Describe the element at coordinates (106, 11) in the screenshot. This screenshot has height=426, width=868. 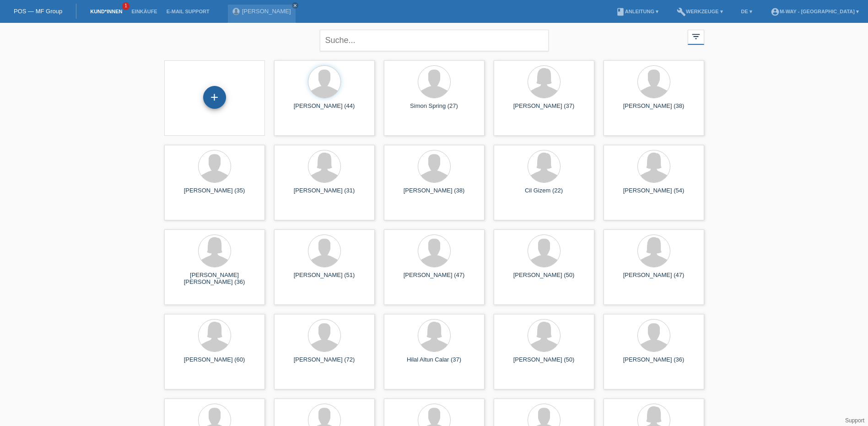
I see `a: Kund*innen` at that location.